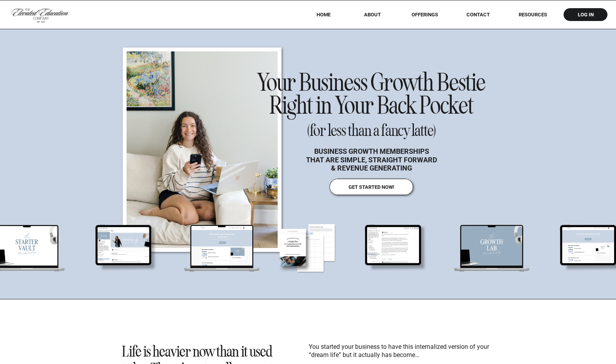 The image size is (616, 364). Describe the element at coordinates (323, 14) in the screenshot. I see `a: HOME` at that location.